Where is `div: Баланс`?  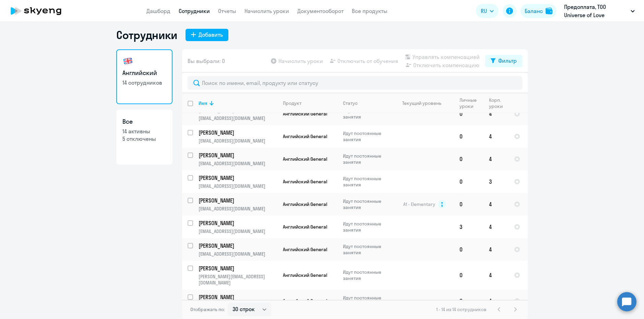
div: Баланс is located at coordinates (534, 11).